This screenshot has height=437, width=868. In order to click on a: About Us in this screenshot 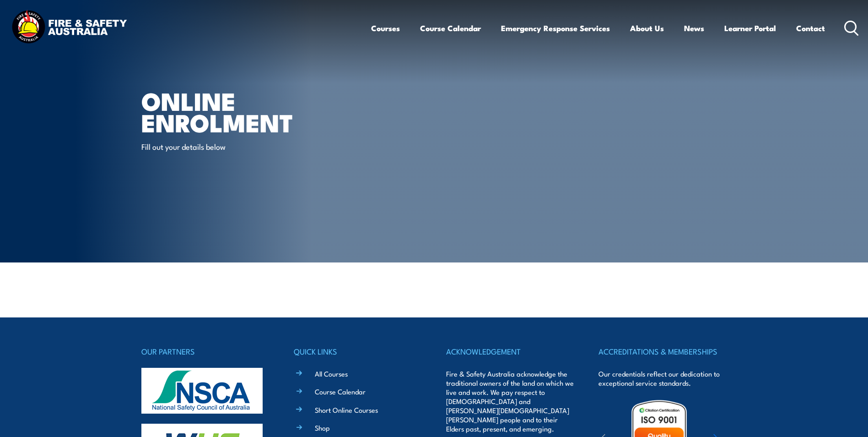, I will do `click(647, 28)`.